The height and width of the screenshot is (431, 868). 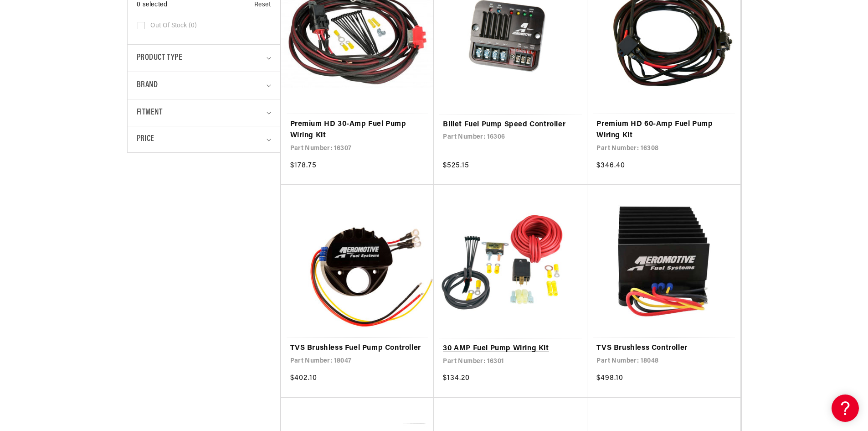 What do you see at coordinates (204, 139) in the screenshot?
I see `summary: Price` at bounding box center [204, 139].